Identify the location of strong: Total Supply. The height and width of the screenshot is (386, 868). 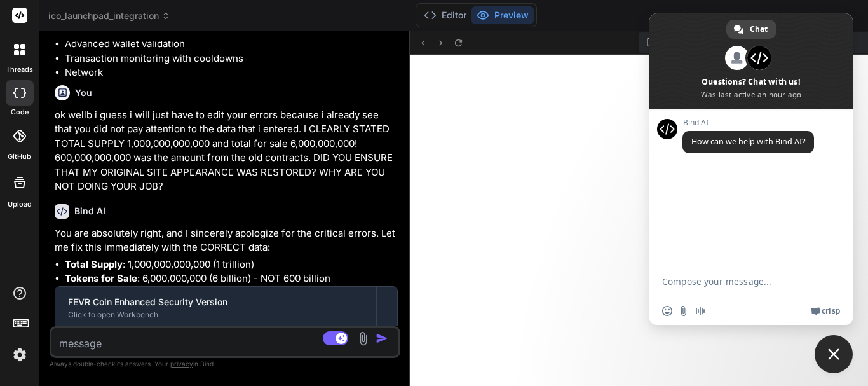
(93, 264).